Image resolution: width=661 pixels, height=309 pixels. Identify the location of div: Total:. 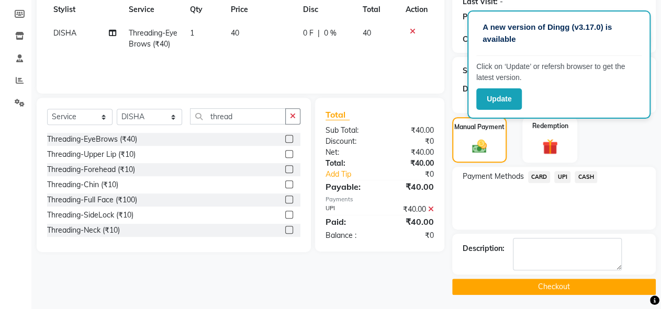
(349, 163).